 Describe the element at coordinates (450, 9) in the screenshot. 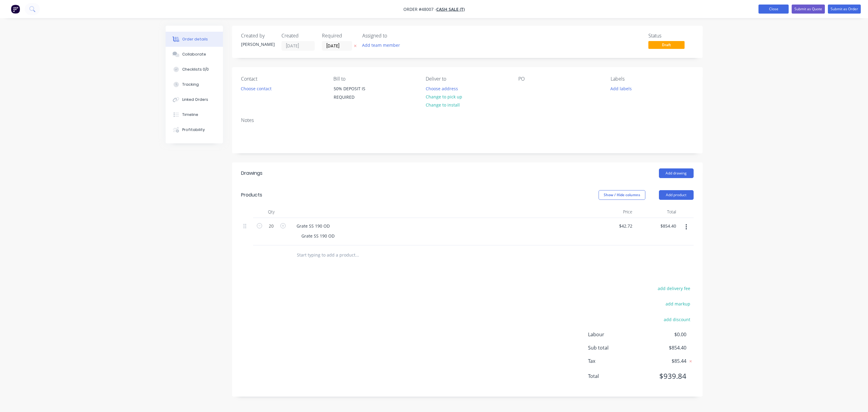

I see `a: CASH SALE (T)` at that location.